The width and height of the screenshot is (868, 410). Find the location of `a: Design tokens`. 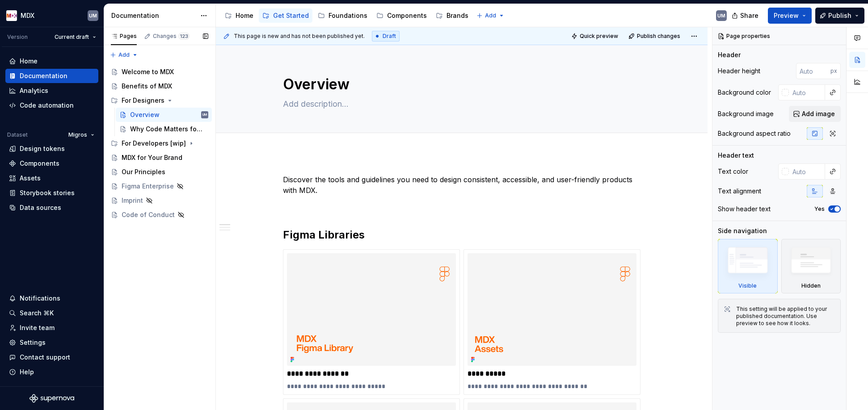

a: Design tokens is located at coordinates (52, 149).